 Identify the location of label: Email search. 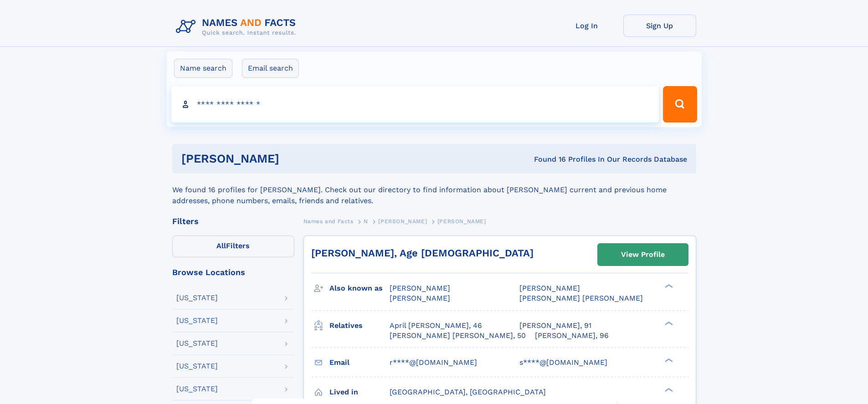
(270, 68).